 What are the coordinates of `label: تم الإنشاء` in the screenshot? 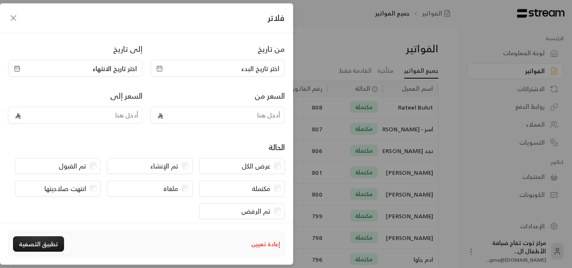 It's located at (164, 166).